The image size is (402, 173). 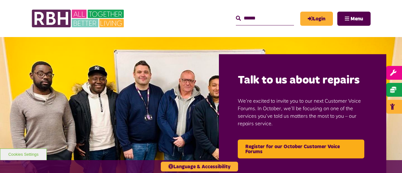 What do you see at coordinates (79, 19) in the screenshot?
I see `img: RBH` at bounding box center [79, 19].